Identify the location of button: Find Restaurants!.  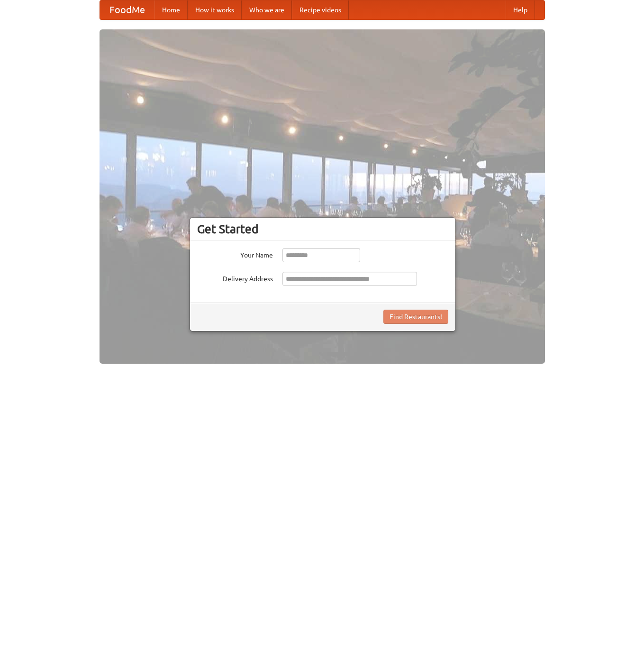
(416, 317).